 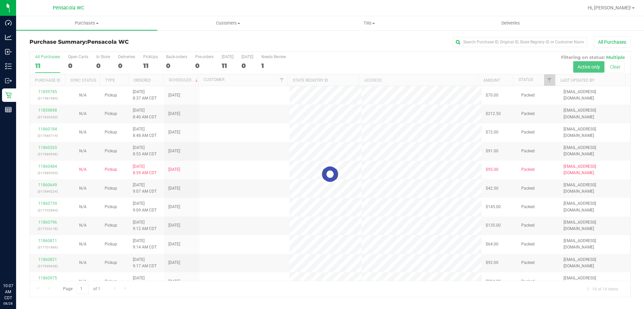 I want to click on inline-svg: Retail, so click(x=9, y=95).